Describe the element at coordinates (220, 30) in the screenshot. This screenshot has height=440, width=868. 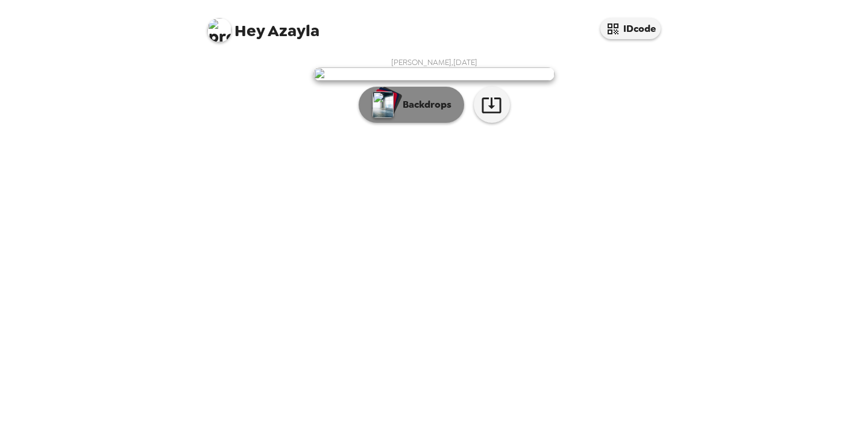
I see `img: profile pic` at that location.